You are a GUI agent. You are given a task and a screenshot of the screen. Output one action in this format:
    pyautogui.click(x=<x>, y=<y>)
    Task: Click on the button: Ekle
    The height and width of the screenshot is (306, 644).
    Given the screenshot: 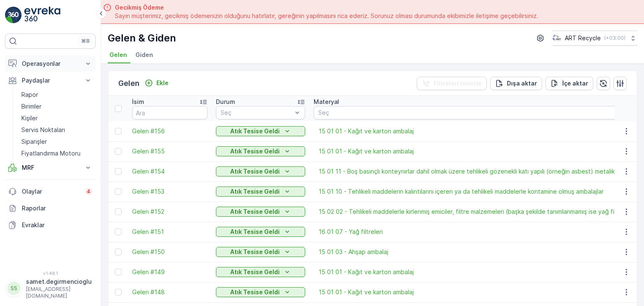 What is the action you would take?
    pyautogui.click(x=156, y=83)
    